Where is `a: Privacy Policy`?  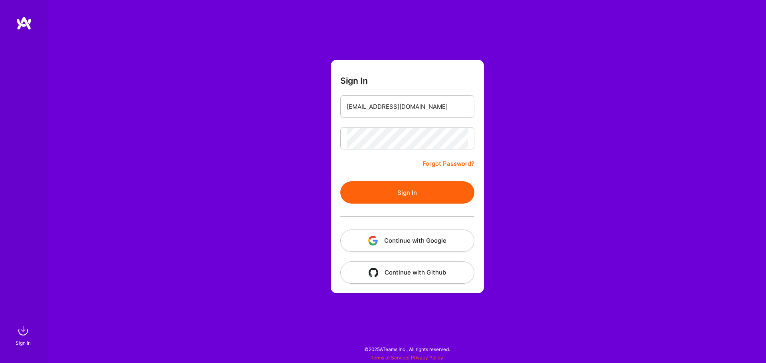 a: Privacy Policy is located at coordinates (427, 358).